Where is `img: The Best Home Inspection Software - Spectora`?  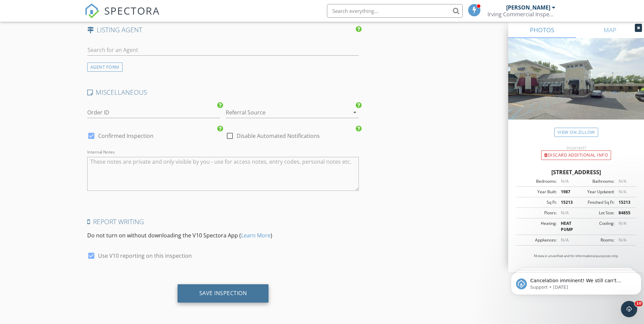
img: The Best Home Inspection Software - Spectora is located at coordinates (92, 11).